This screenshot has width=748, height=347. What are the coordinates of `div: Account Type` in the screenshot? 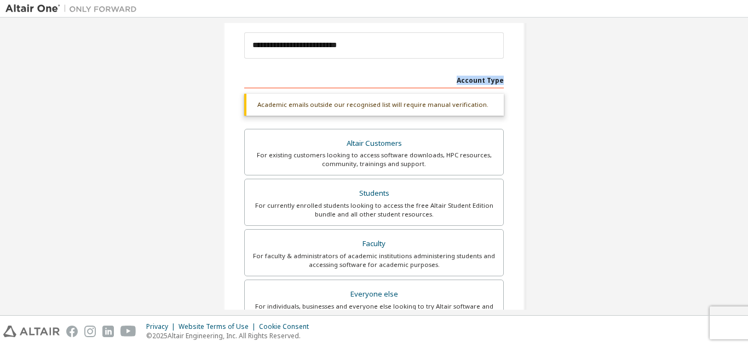 It's located at (374, 79).